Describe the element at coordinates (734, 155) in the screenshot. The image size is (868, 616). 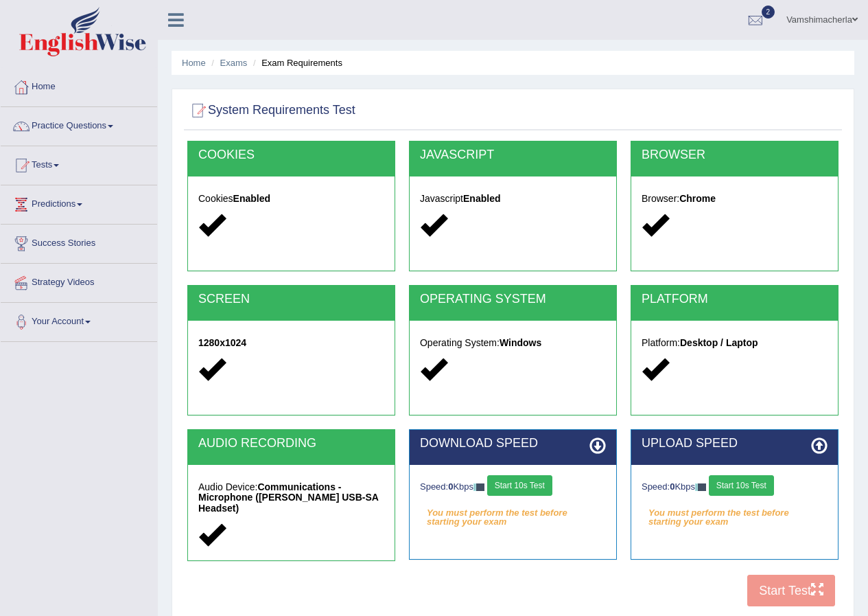
I see `h2: BROWSER` at that location.